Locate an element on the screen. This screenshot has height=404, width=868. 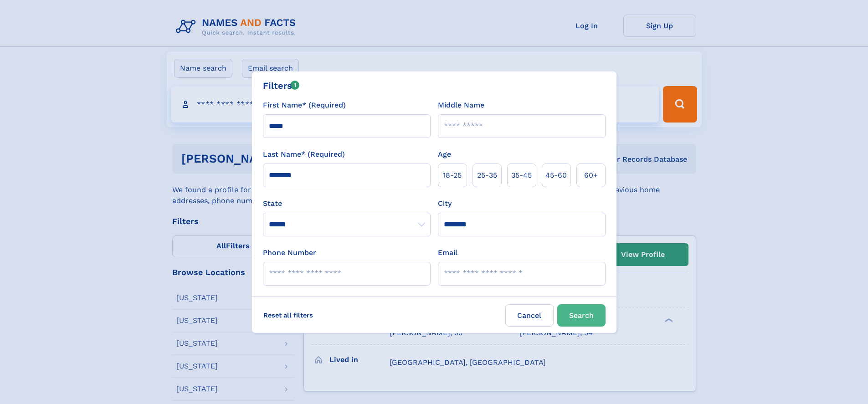
label: Cancel is located at coordinates (530, 316).